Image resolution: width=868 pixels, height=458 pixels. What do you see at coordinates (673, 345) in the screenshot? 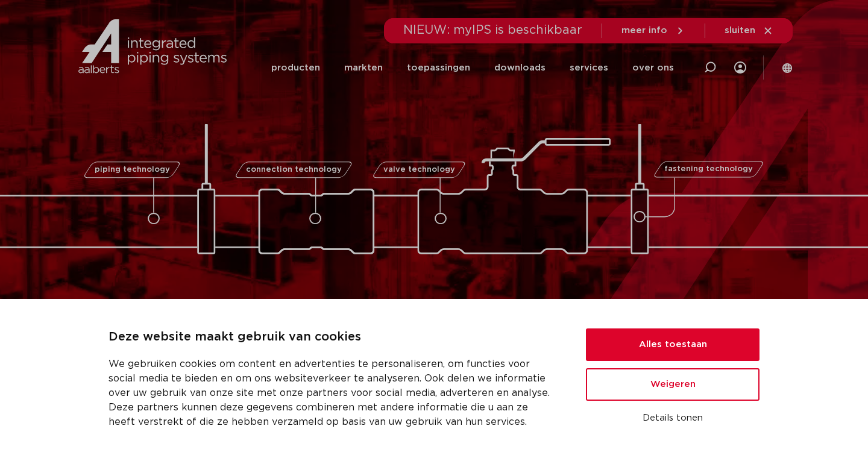
I see `button: Alles toestaan` at bounding box center [673, 345].